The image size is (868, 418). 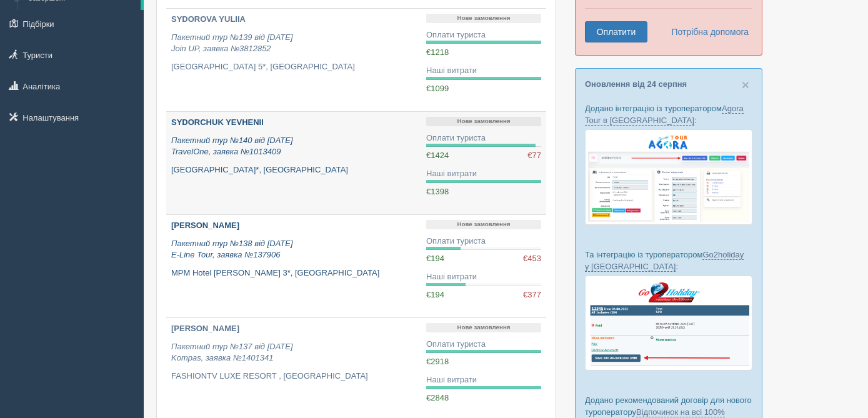 What do you see at coordinates (437, 191) in the screenshot?
I see `span: €1398` at bounding box center [437, 191].